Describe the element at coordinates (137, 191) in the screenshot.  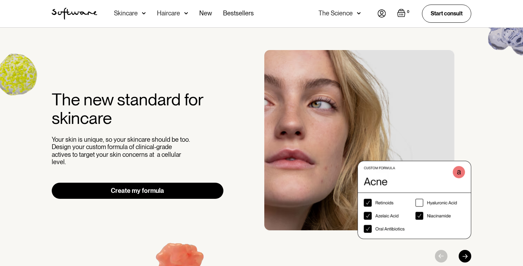
I see `a: Create my formula` at that location.